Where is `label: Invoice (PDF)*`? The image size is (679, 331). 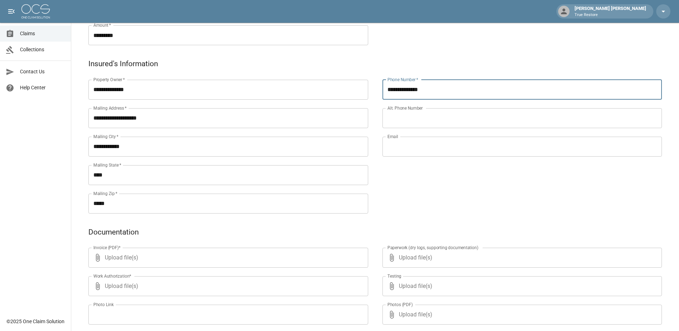
label: Invoice (PDF)* is located at coordinates (107, 248).